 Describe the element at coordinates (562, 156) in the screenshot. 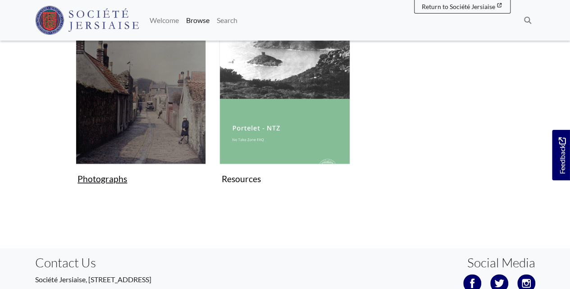

I see `span: Feedback` at that location.